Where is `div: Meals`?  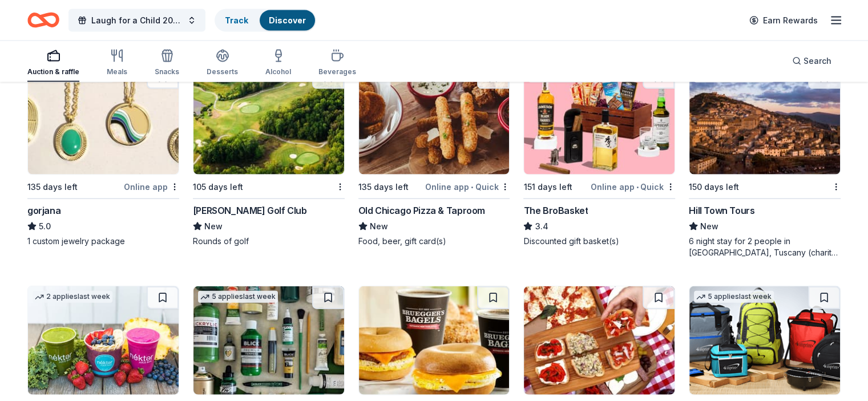
div: Meals is located at coordinates (117, 72).